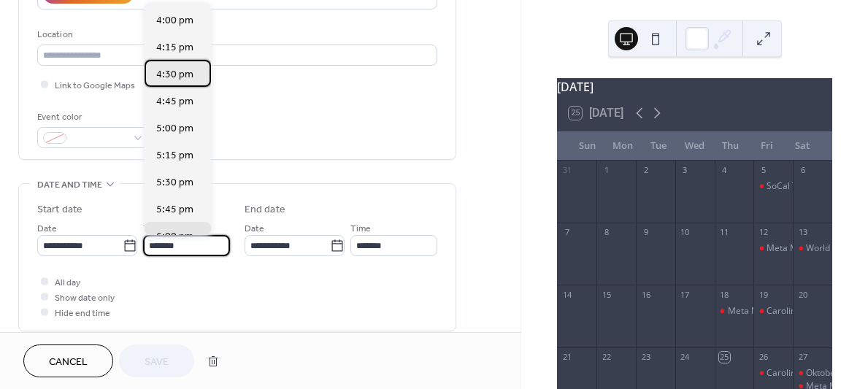 This screenshot has height=389, width=868. I want to click on span: Date and time, so click(69, 184).